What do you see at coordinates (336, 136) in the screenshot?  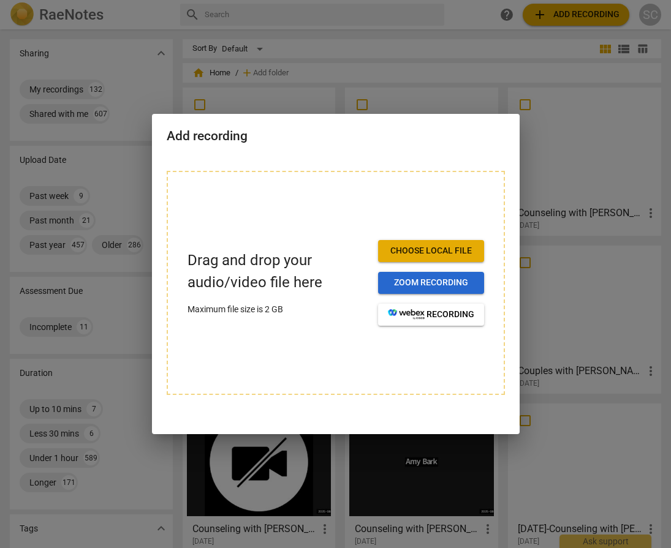 I see `h2: Add recording` at bounding box center [336, 136].